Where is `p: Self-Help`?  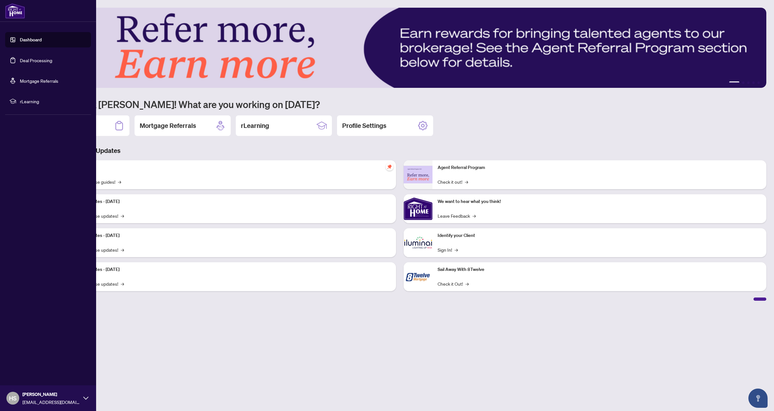 p: Self-Help is located at coordinates (229, 167).